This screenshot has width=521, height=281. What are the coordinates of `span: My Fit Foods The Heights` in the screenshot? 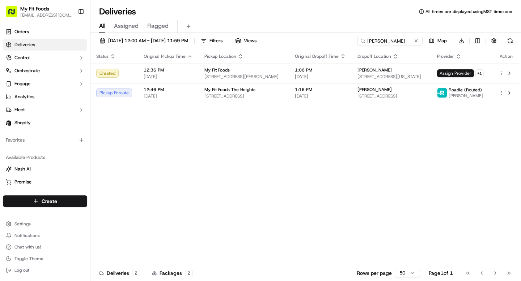 It's located at (230, 90).